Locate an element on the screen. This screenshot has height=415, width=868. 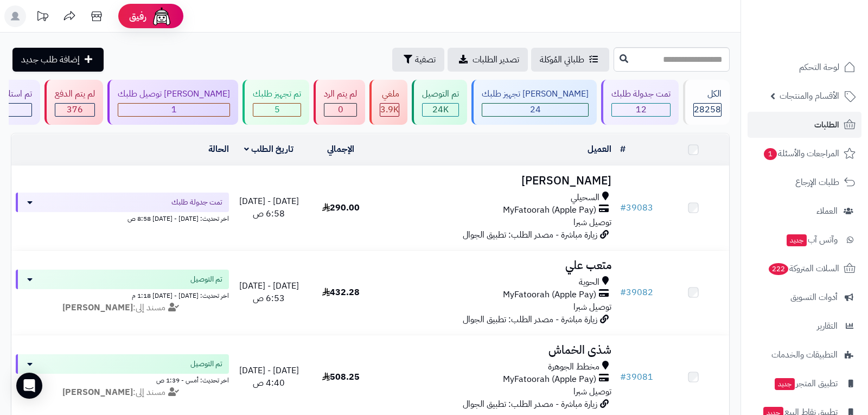
span: تصفية is located at coordinates (425, 60).